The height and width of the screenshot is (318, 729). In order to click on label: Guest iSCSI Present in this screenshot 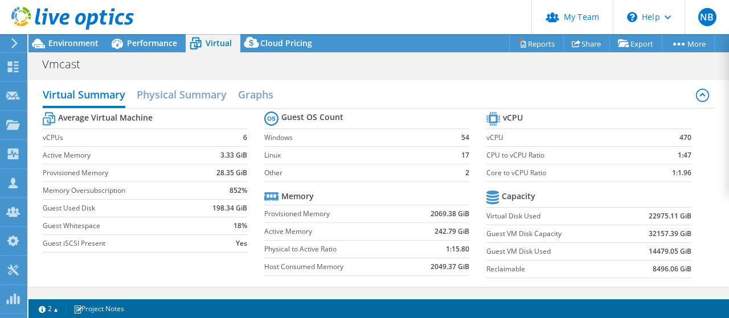, I will do `click(120, 244)`.